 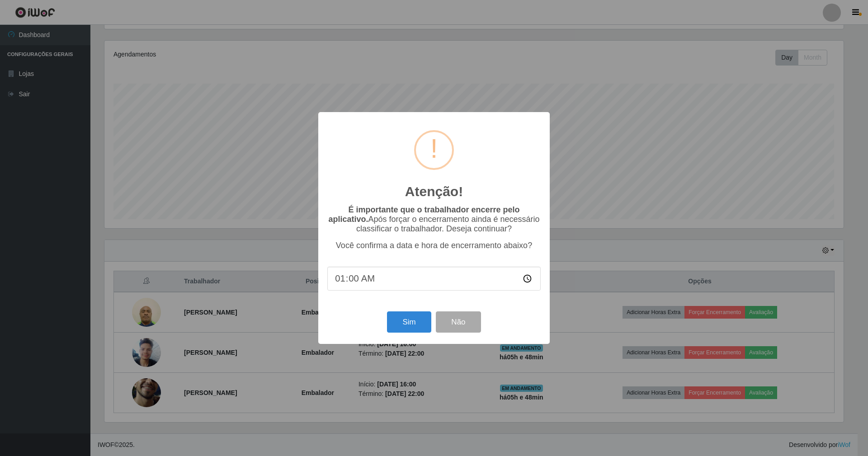 What do you see at coordinates (434, 245) in the screenshot?
I see `p: Você confirma a data e hora de encerramento abaixo?` at bounding box center [434, 245].